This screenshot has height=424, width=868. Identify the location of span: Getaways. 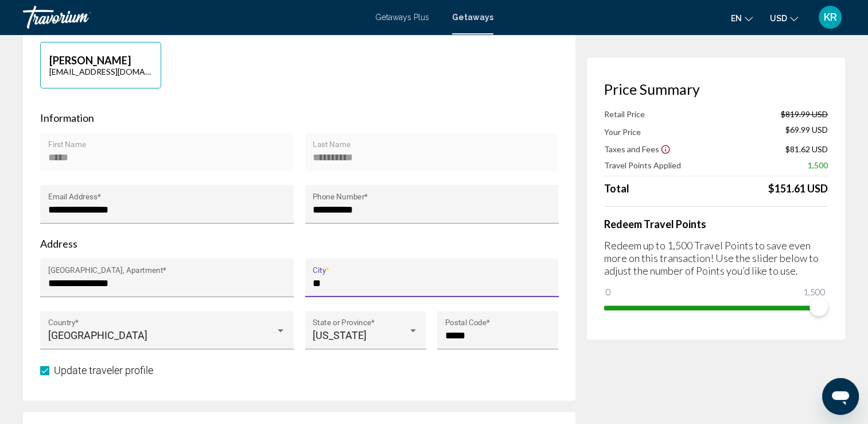
(473, 17).